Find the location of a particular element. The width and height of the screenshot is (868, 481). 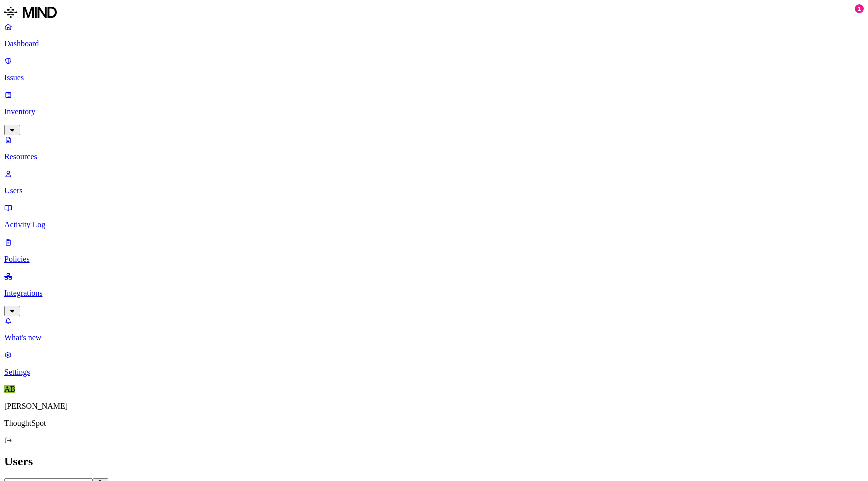

a: MIND is located at coordinates (434, 13).